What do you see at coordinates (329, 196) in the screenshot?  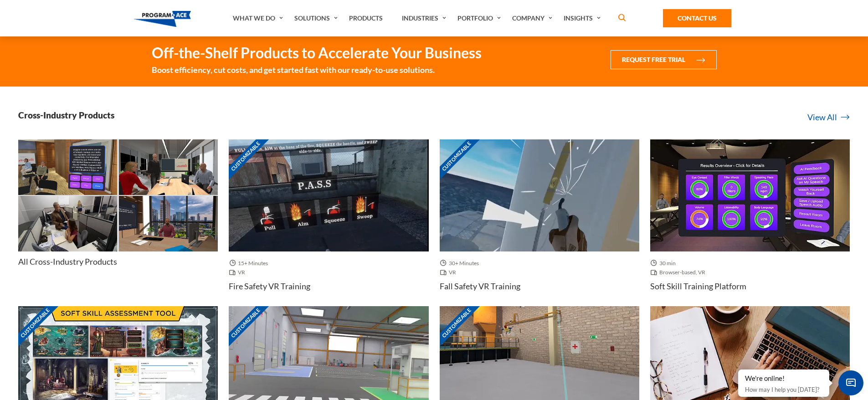 I see `img: Thumbnail - Fire Safety VR Training` at bounding box center [329, 196].